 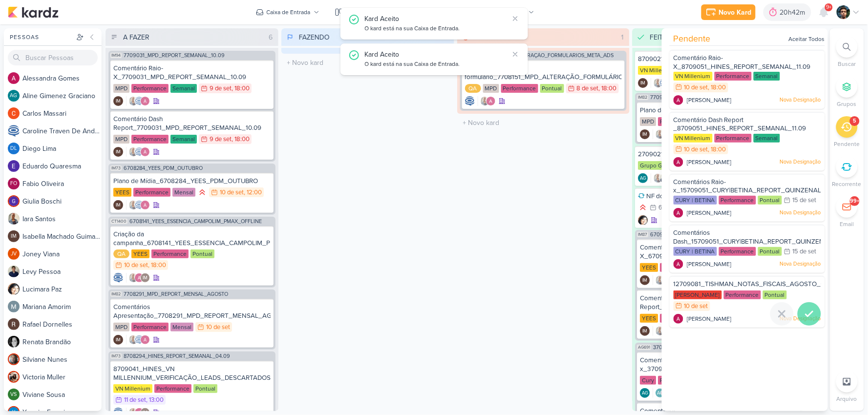 I want to click on div: Aline Gimenez Graciano, so click(x=14, y=96).